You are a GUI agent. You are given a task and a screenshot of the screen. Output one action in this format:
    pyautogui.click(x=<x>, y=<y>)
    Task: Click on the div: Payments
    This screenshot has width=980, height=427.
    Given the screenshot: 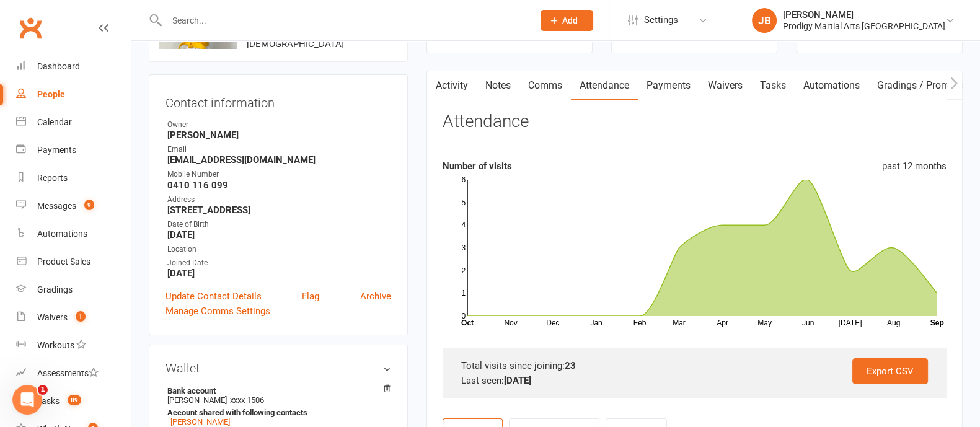 What is the action you would take?
    pyautogui.click(x=56, y=150)
    